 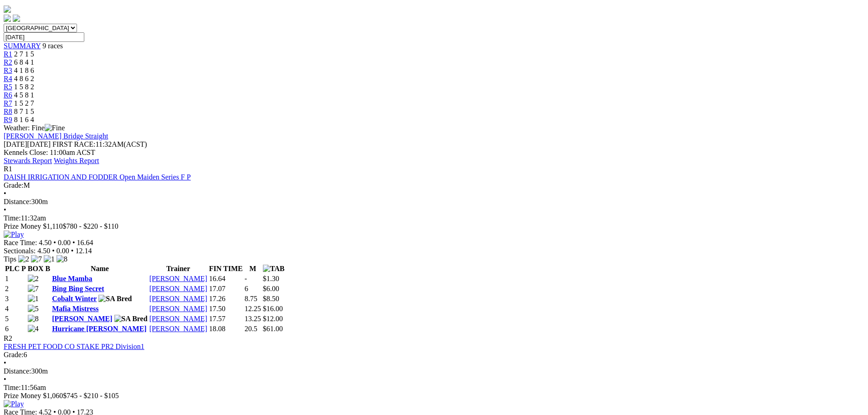 What do you see at coordinates (433, 227) in the screenshot?
I see `div: Prize Money $1,110` at bounding box center [433, 227].